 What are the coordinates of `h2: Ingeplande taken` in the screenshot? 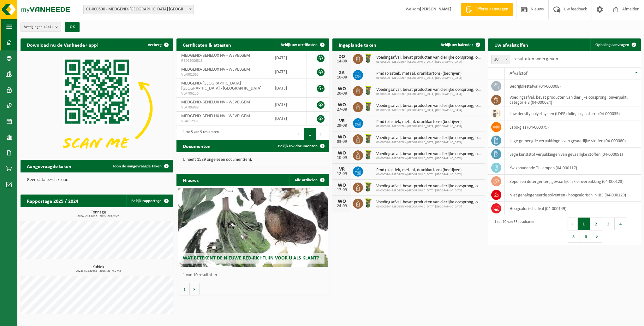 It's located at (357, 45).